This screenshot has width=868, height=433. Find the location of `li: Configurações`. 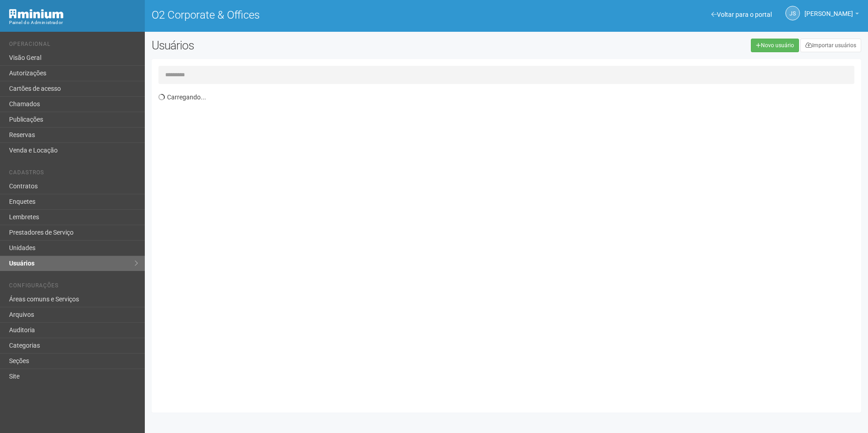

li: Configurações is located at coordinates (74, 287).